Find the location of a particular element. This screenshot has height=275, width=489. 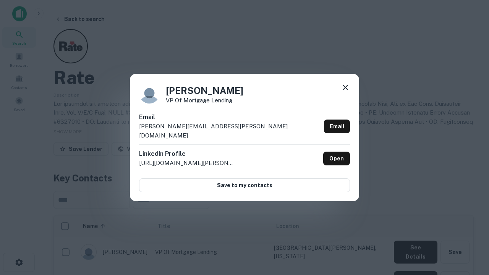

h6: Email is located at coordinates (230, 117).